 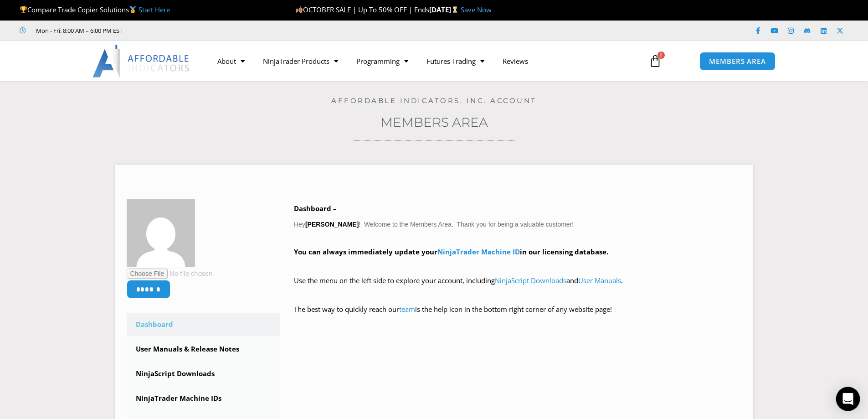 I want to click on a: 0, so click(x=655, y=61).